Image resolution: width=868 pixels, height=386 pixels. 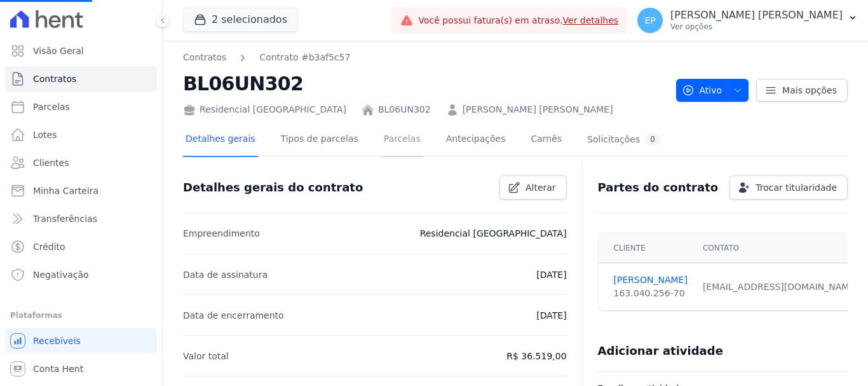 What do you see at coordinates (55, 79) in the screenshot?
I see `span: Contratos` at bounding box center [55, 79].